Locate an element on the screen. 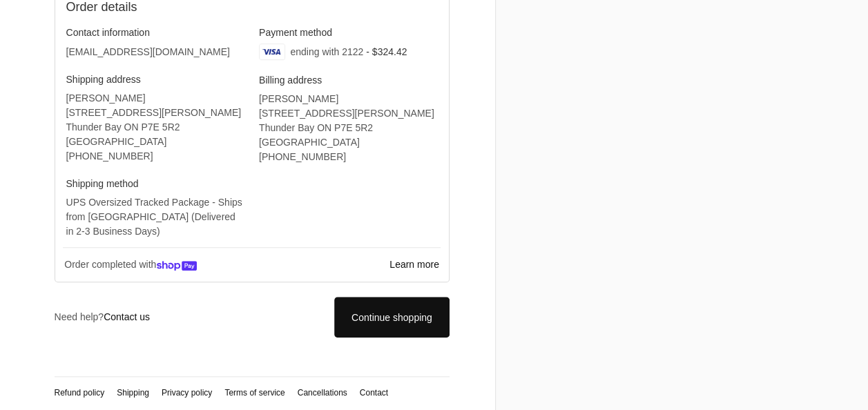  a: Contact us is located at coordinates (126, 317).